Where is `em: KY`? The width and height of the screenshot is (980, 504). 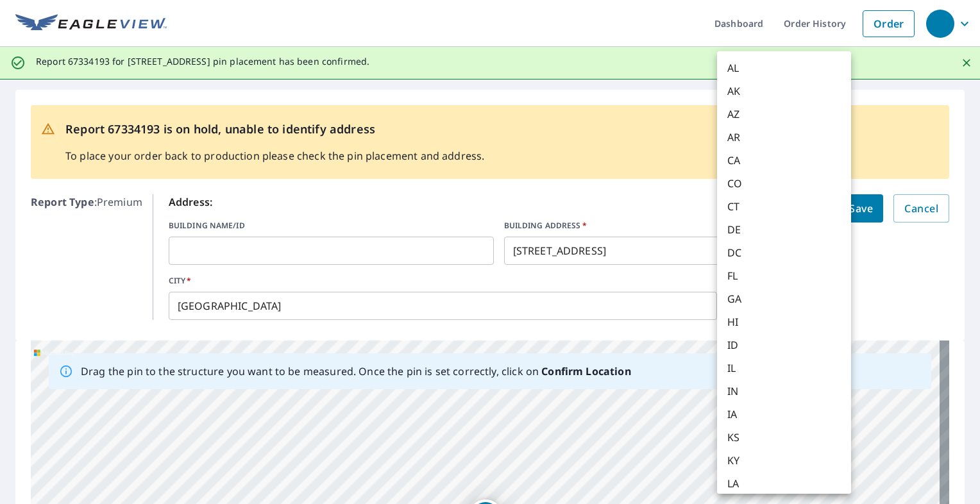 em: KY is located at coordinates (733, 460).